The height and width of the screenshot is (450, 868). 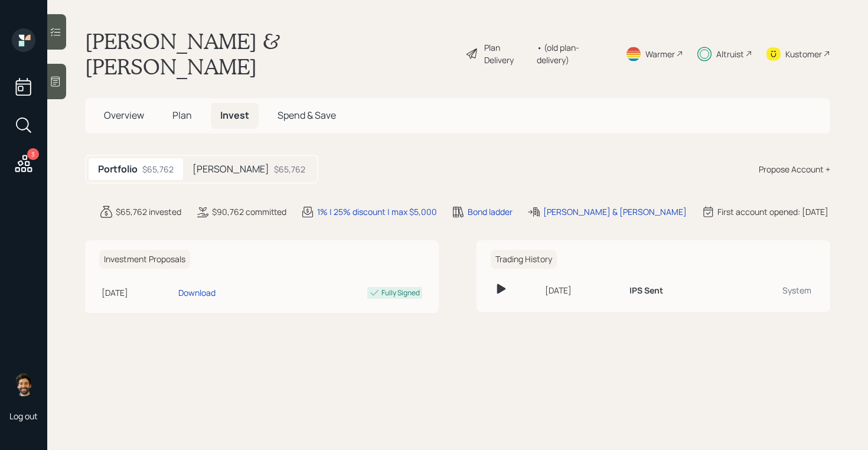 I want to click on h5: Portfolio, so click(x=117, y=169).